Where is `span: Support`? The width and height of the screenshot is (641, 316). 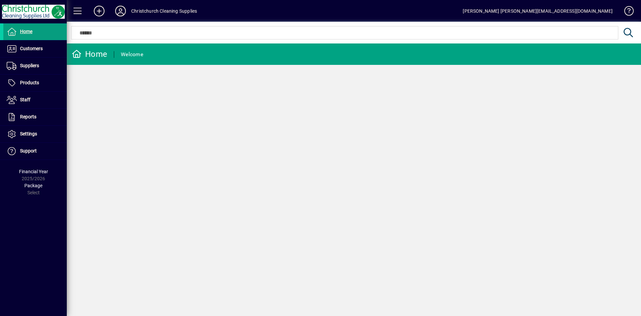 span: Support is located at coordinates (28, 151).